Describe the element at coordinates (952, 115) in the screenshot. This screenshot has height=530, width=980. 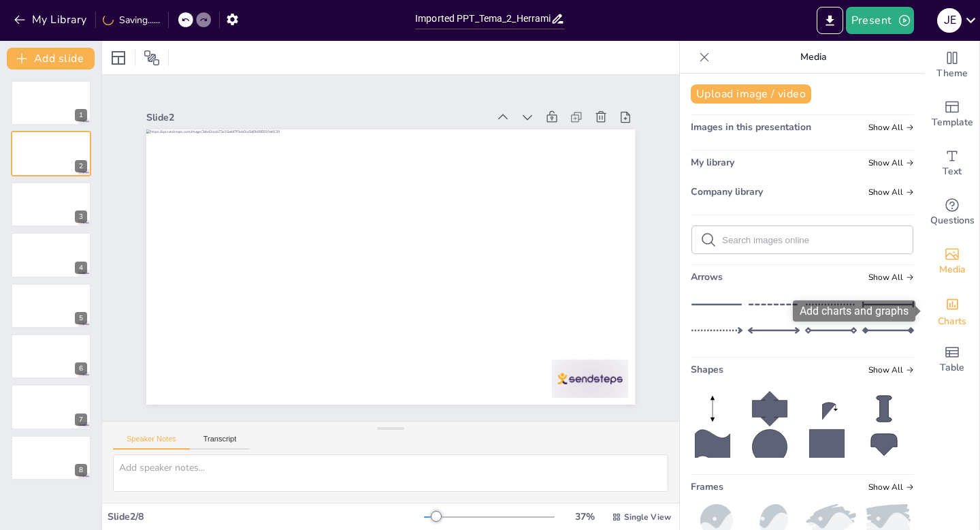
I see `div: Add ready made slides` at that location.